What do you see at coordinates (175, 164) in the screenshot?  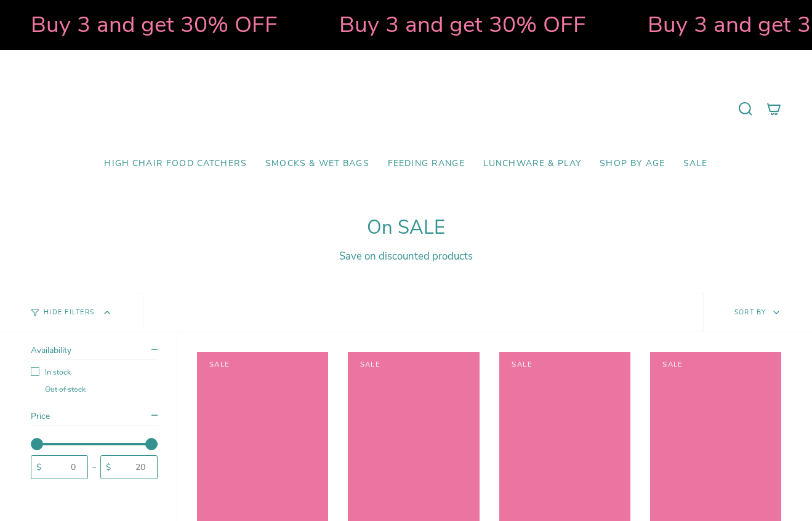 I see `a: High Chair Food Catchers` at bounding box center [175, 164].